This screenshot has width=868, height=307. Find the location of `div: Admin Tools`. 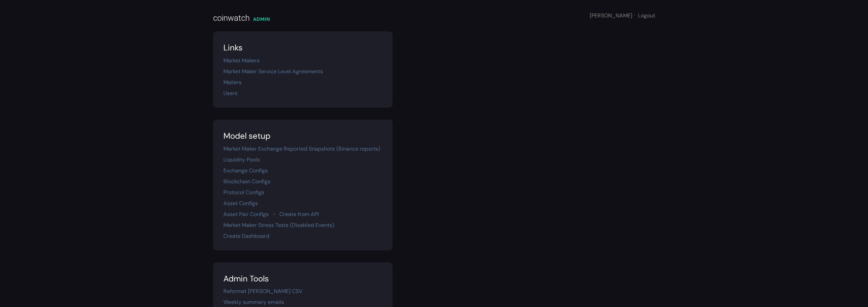

div: Admin Tools is located at coordinates (303, 279).